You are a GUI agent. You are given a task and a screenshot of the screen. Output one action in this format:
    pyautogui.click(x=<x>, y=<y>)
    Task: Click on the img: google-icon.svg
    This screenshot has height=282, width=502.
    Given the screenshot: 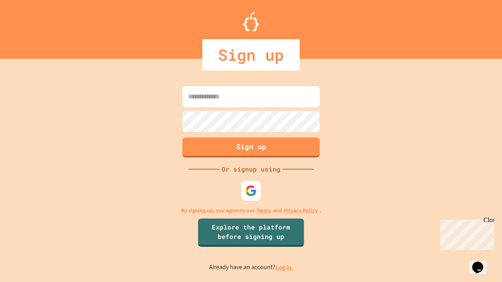 What is the action you would take?
    pyautogui.click(x=251, y=191)
    